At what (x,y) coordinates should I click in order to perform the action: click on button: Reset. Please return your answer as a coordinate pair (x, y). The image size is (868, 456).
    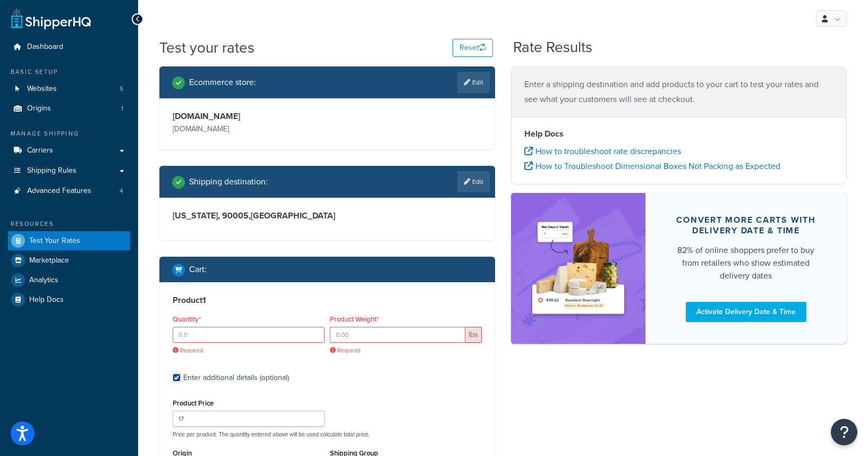
    Looking at the image, I should click on (473, 48).